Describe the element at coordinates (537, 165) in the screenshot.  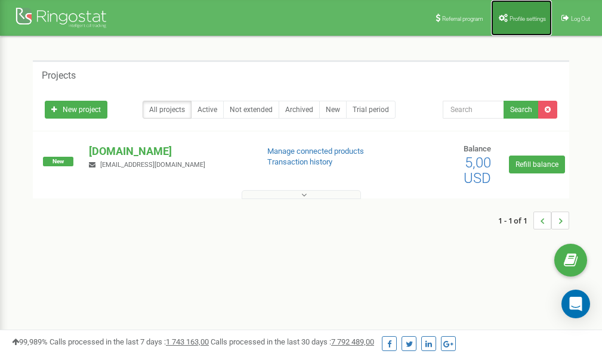
I see `a: Refill balance` at that location.